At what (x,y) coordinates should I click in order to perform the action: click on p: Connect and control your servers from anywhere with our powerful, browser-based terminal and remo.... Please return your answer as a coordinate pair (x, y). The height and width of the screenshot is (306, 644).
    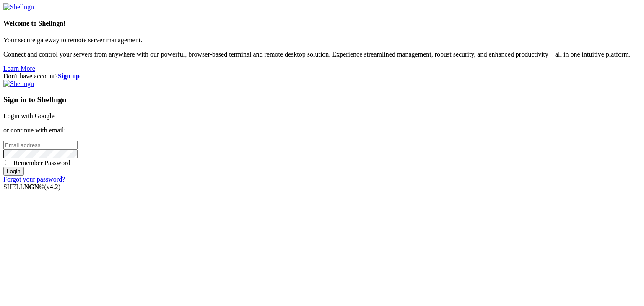
    Looking at the image, I should click on (322, 55).